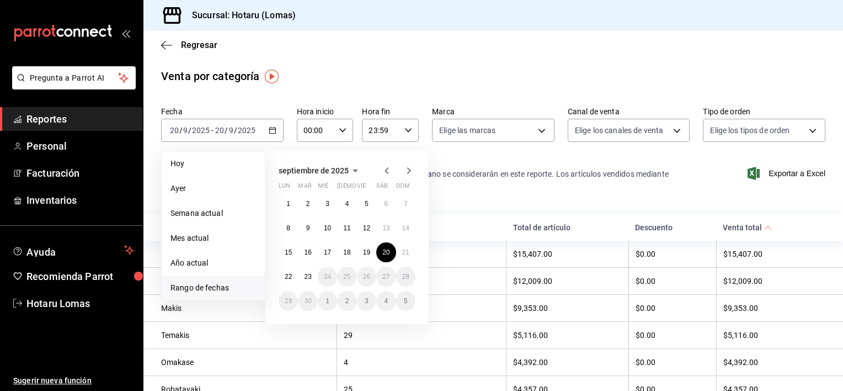 This screenshot has width=843, height=391. What do you see at coordinates (386, 252) in the screenshot?
I see `button: 20 de septiembre de 2025` at bounding box center [386, 252].